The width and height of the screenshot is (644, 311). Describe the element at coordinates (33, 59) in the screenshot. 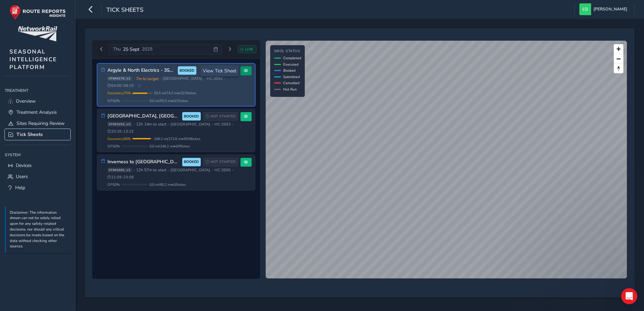

I see `span: SEASONAL INTELLIGENCE PLATFORM` at that location.